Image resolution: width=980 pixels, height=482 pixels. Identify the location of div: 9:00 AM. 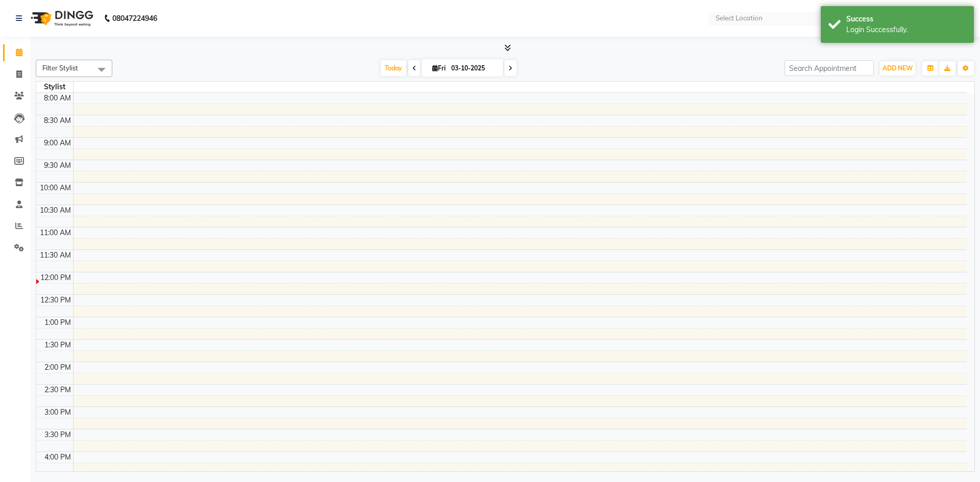
(57, 143).